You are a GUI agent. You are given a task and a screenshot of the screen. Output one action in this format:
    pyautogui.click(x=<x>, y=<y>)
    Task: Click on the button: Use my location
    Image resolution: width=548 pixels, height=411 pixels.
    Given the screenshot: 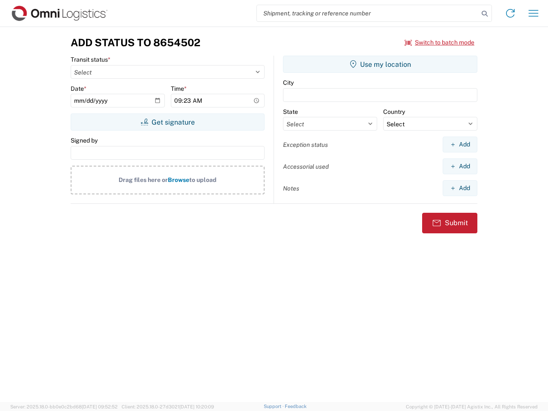 What is the action you would take?
    pyautogui.click(x=380, y=64)
    